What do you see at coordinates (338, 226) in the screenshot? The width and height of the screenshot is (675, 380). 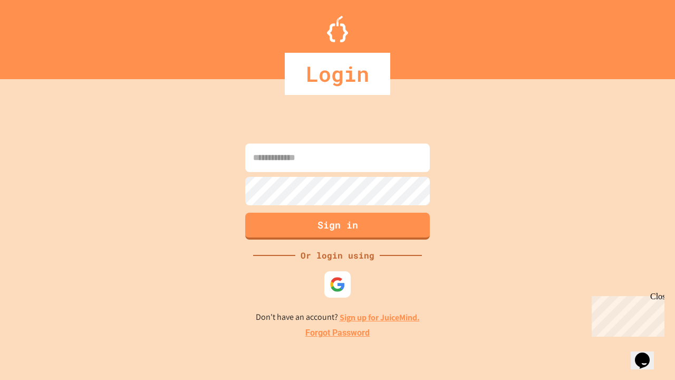 I see `button: Sign in` at bounding box center [338, 226].